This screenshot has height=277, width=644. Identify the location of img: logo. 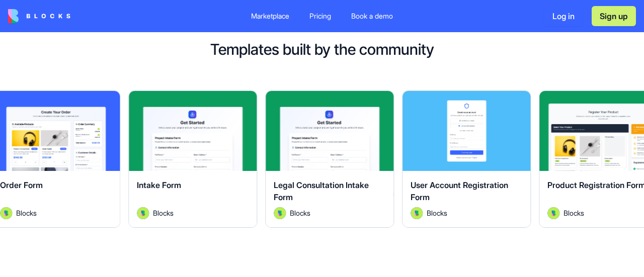
(39, 16).